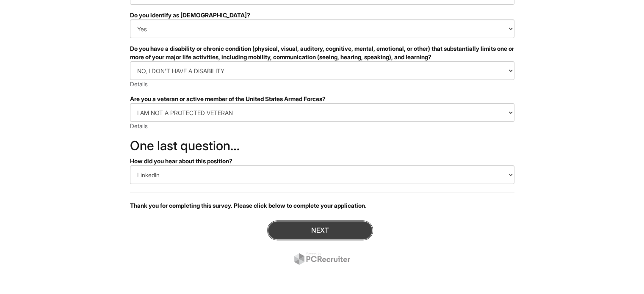 The width and height of the screenshot is (644, 294). What do you see at coordinates (322, 161) in the screenshot?
I see `div: How did you hear about this position?` at bounding box center [322, 161].